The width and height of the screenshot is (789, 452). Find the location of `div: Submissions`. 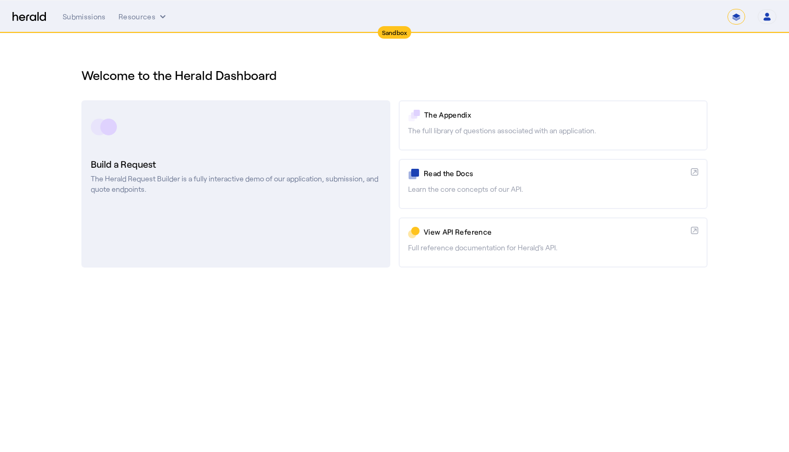

div: Submissions is located at coordinates (84, 17).